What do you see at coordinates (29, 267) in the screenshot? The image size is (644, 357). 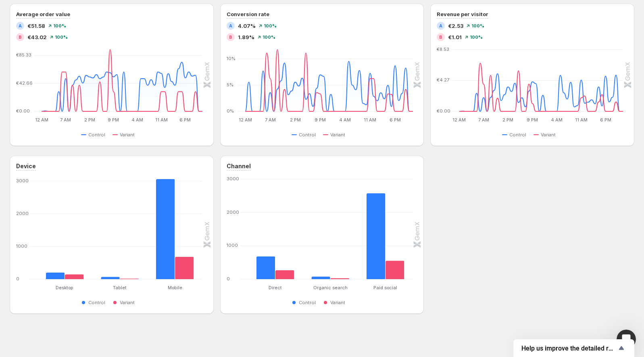 I see `button: Gif picker` at bounding box center [29, 267].